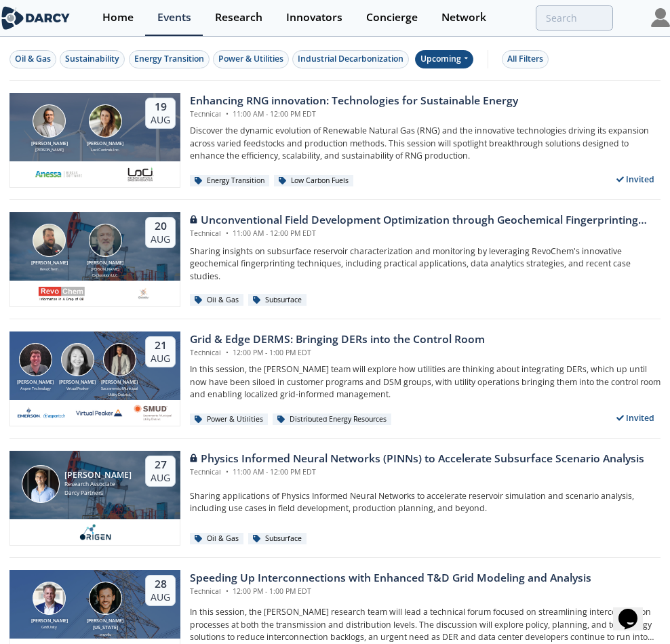 This screenshot has width=670, height=644. What do you see at coordinates (314, 18) in the screenshot?
I see `div: Innovators` at bounding box center [314, 18].